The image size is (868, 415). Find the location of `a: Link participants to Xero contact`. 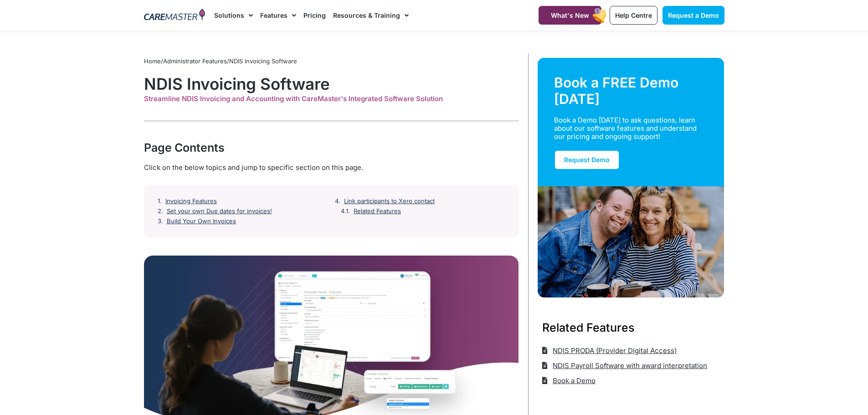

a: Link participants to Xero contact is located at coordinates (389, 201).